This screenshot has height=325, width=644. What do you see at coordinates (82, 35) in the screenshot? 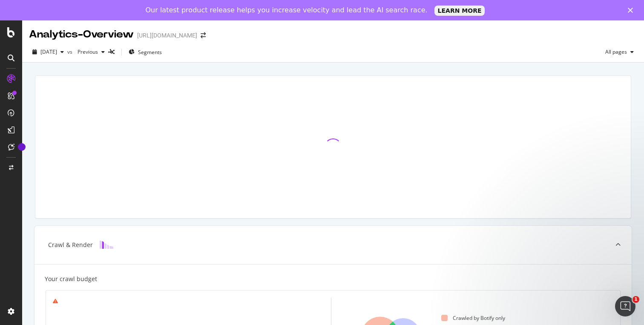
I see `div: Analytics - Overview` at bounding box center [82, 35].